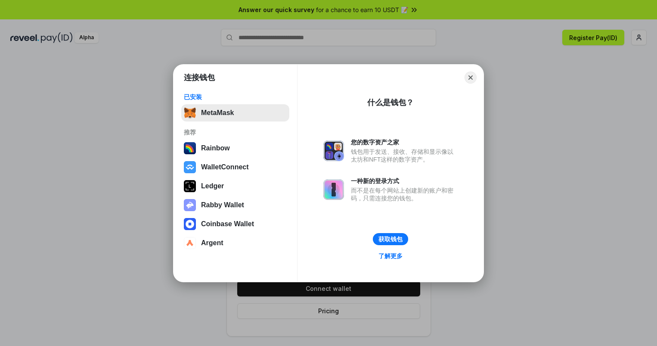 The height and width of the screenshot is (346, 657). What do you see at coordinates (235, 148) in the screenshot?
I see `button: Rainbow` at bounding box center [235, 148].